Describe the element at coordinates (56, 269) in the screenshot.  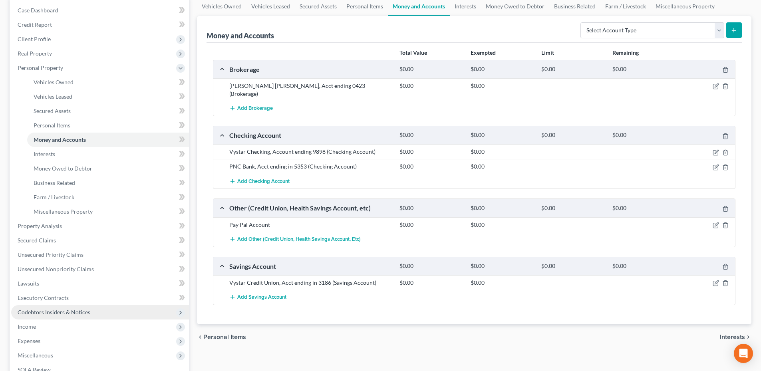
I see `span: Unsecured Nonpriority Claims` at that location.